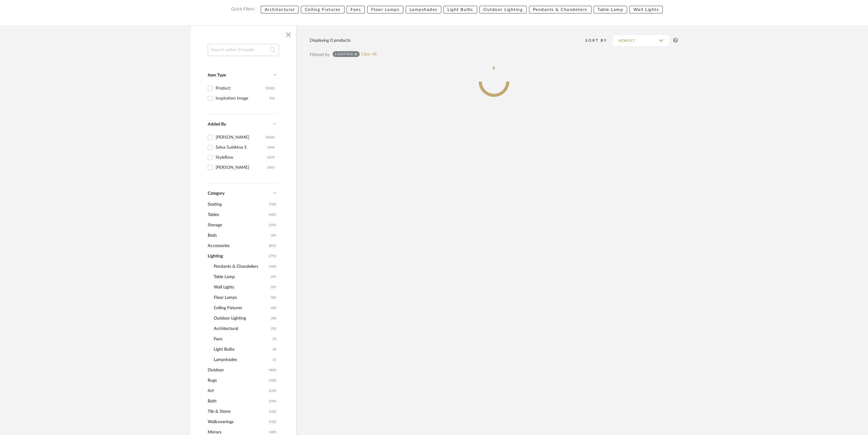  What do you see at coordinates (344, 54) in the screenshot?
I see `div: Lighting` at bounding box center [344, 54].